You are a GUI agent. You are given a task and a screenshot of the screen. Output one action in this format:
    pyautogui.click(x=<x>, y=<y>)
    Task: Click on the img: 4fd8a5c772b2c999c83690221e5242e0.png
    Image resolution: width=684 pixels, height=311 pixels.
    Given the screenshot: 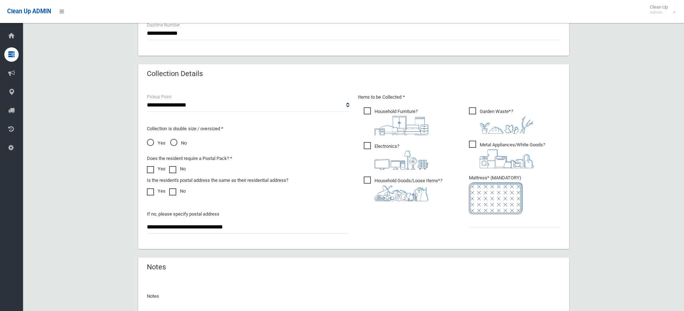 What is the action you would take?
    pyautogui.click(x=507, y=125)
    